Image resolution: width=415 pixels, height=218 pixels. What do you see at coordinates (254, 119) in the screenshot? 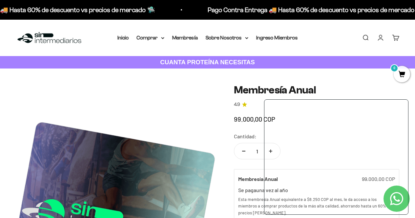
I see `span: 99.000,00 COP` at bounding box center [254, 119].